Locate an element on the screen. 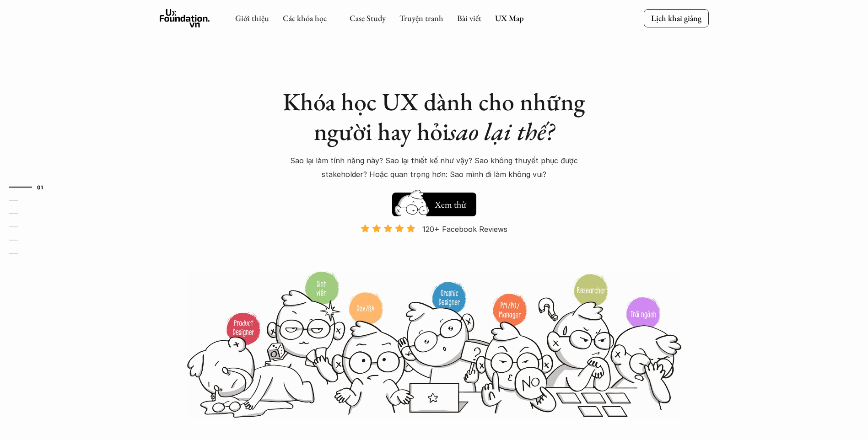 This screenshot has width=868, height=440. a: UX Map is located at coordinates (509, 18).